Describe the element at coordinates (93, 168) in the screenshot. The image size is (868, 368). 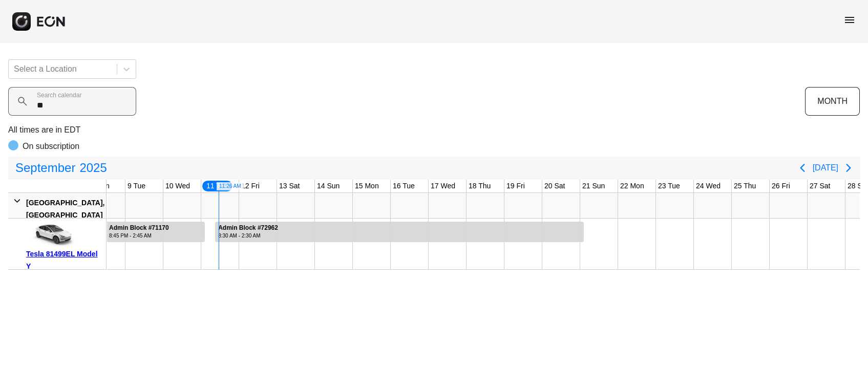
I see `span: 2025` at that location.